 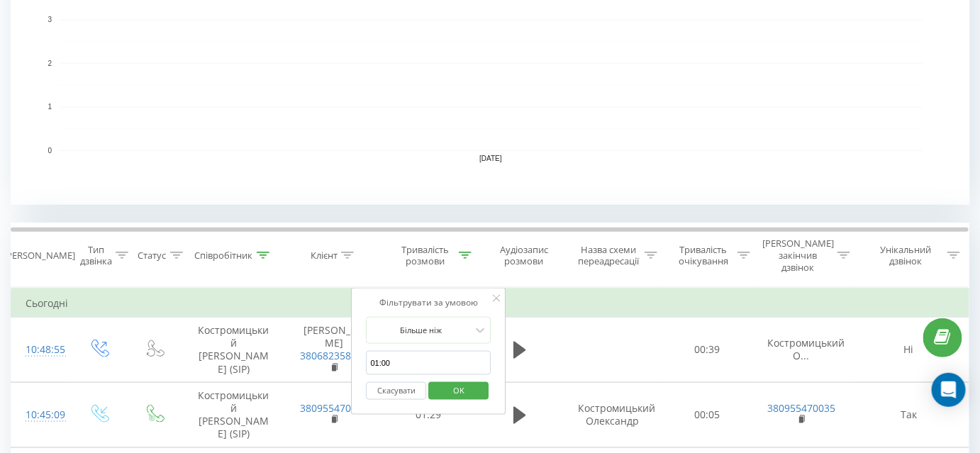 What do you see at coordinates (50, 20) in the screenshot?
I see `text: 3` at bounding box center [50, 20].